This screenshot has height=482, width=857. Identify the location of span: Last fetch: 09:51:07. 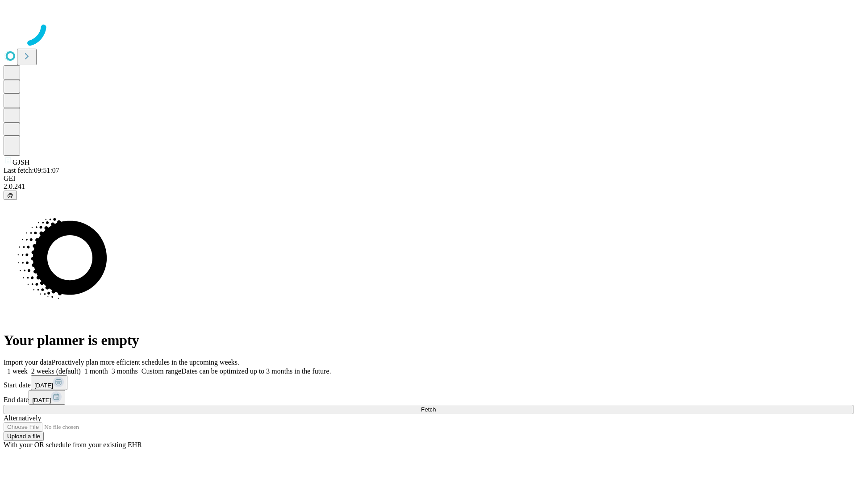
(31, 170).